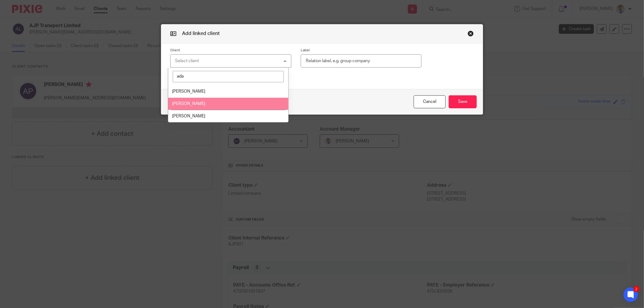  I want to click on input: Search options..., so click(228, 77).